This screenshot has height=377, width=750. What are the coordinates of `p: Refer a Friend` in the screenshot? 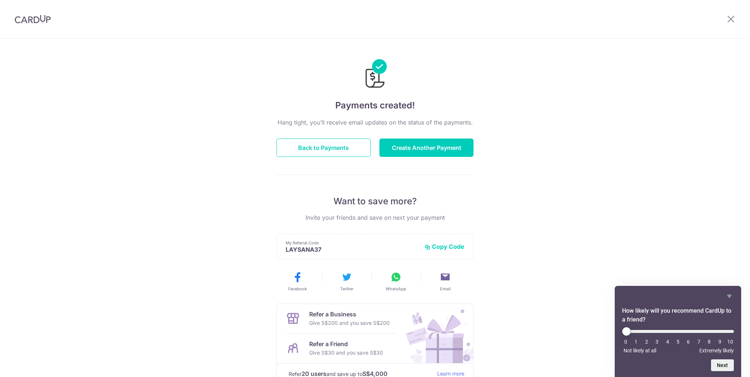 It's located at (346, 344).